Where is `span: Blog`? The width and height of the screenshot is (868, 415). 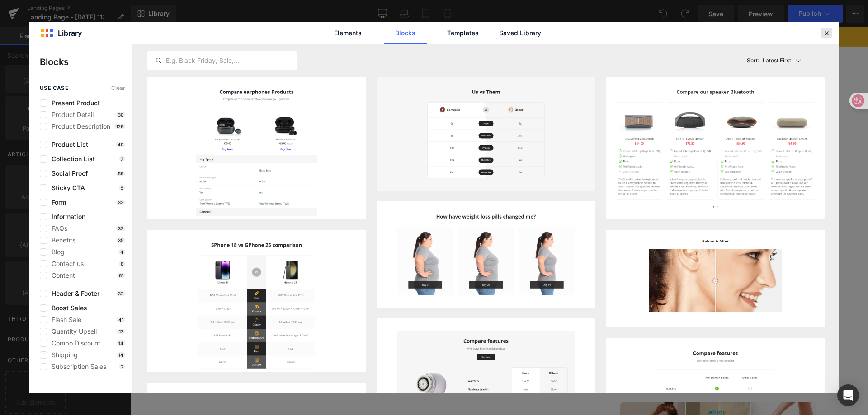
span: Blog is located at coordinates (55, 252).